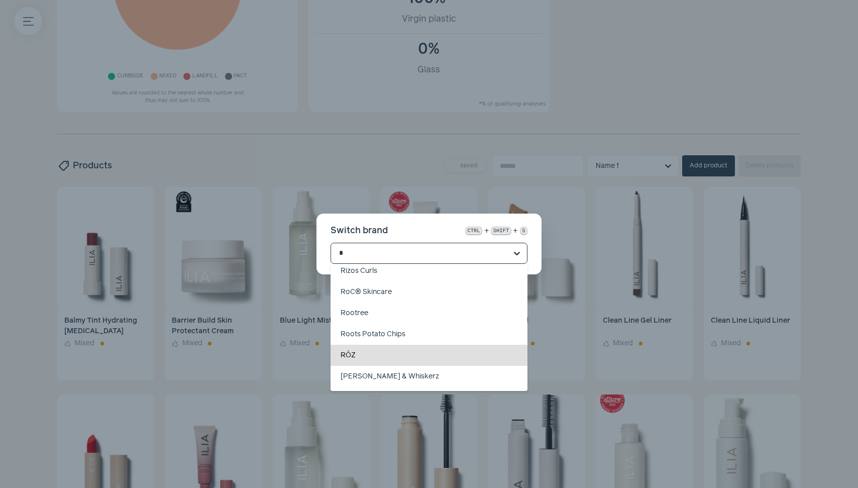 This screenshot has height=488, width=858. Describe the element at coordinates (359, 231) in the screenshot. I see `h3: Switch brand` at that location.